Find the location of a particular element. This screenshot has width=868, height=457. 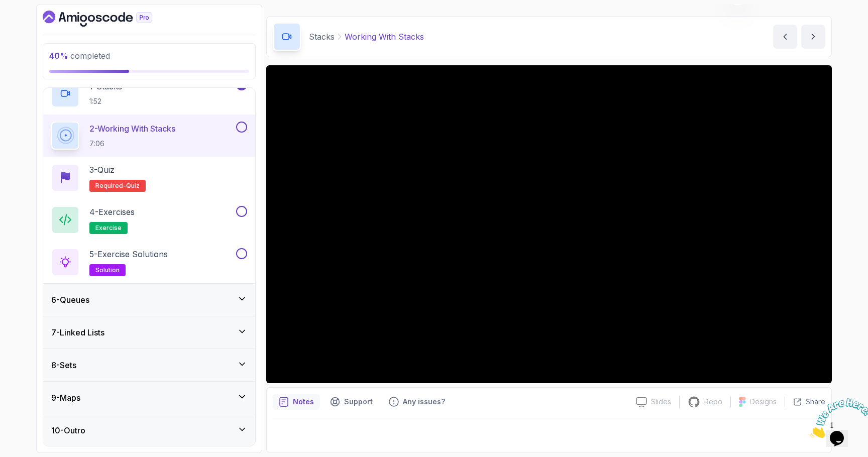

p: Notes is located at coordinates (303, 402).